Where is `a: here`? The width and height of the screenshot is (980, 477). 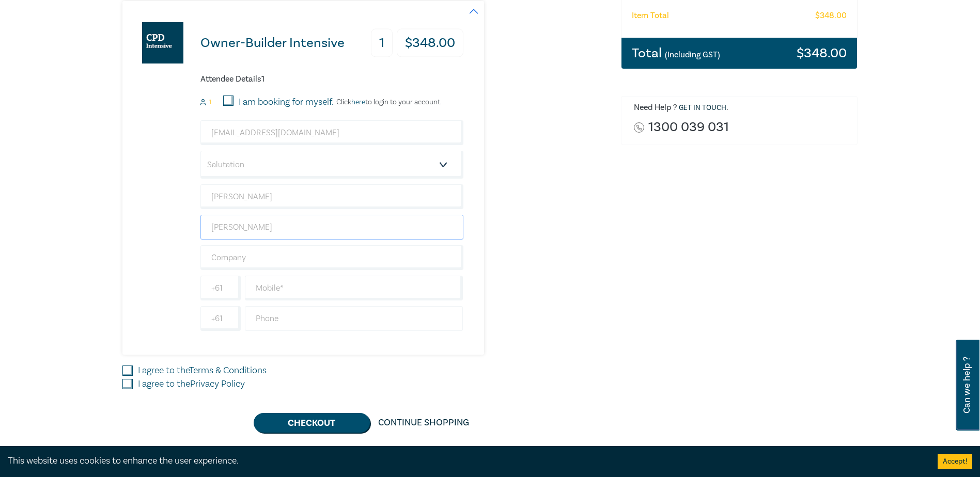 a: here is located at coordinates (358, 102).